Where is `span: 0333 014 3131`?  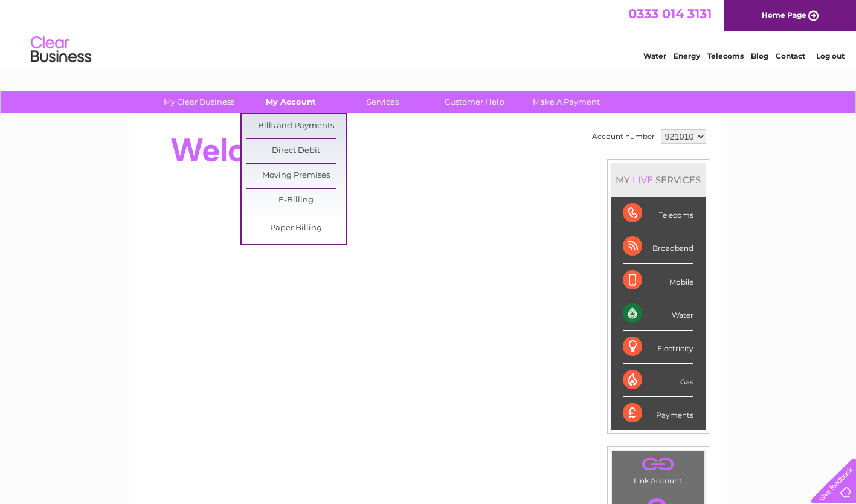
span: 0333 014 3131 is located at coordinates (670, 14).